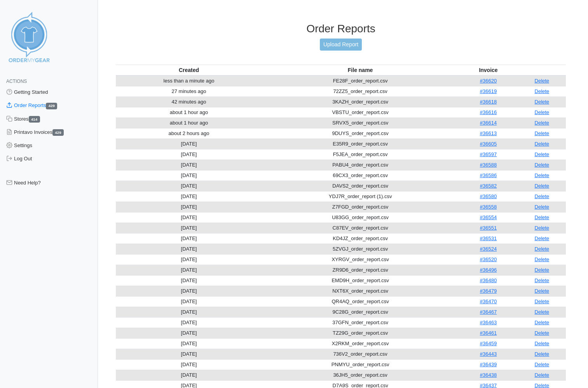 The height and width of the screenshot is (388, 588). I want to click on th: File name, so click(360, 70).